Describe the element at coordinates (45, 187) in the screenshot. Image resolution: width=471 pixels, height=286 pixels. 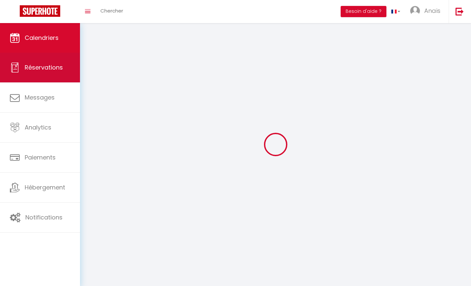
I see `span: Hébergement` at that location.